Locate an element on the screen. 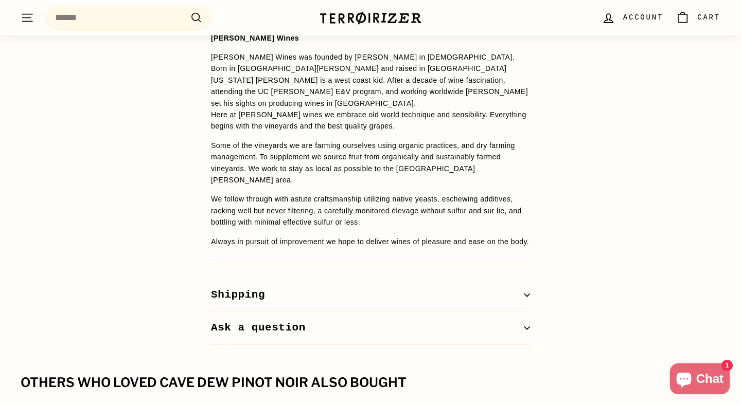 The width and height of the screenshot is (741, 405). a: Account is located at coordinates (632, 17).